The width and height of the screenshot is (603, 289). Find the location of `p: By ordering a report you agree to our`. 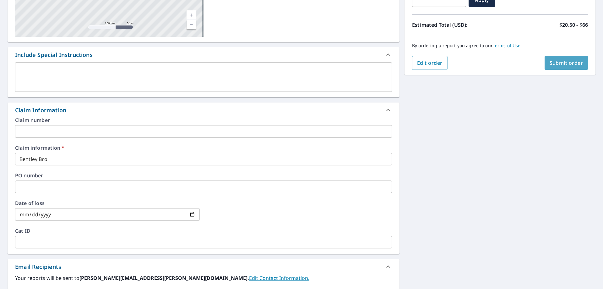

p: By ordering a report you agree to our is located at coordinates (500, 46).